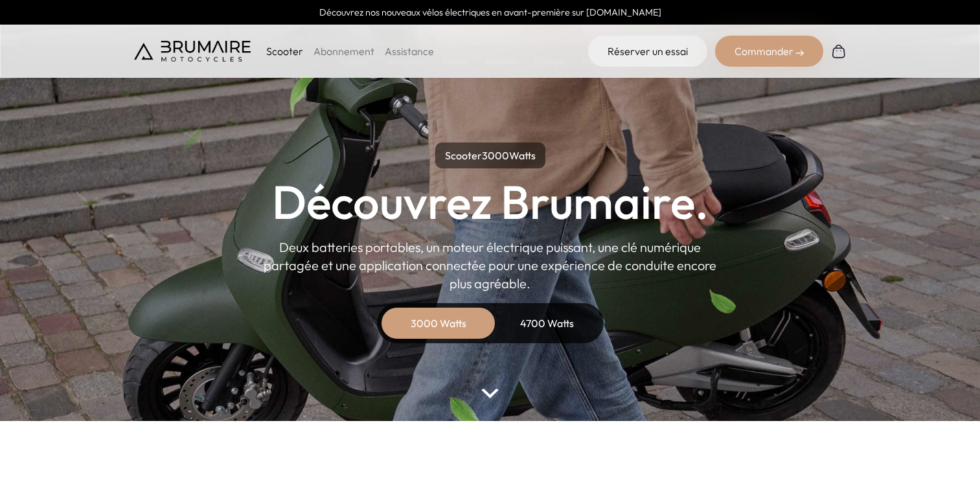 This screenshot has width=980, height=478. I want to click on img: arrow-bottom.png, so click(489, 393).